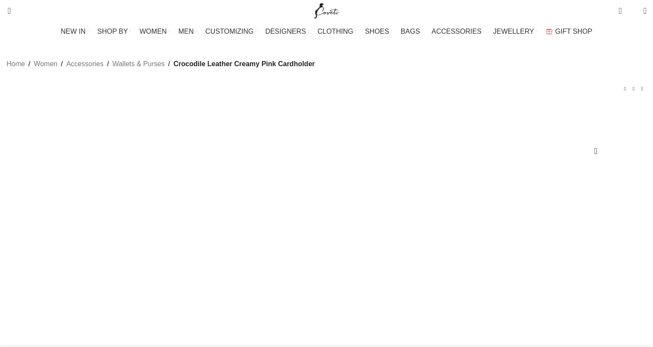  What do you see at coordinates (186, 31) in the screenshot?
I see `span: MEN` at bounding box center [186, 31].